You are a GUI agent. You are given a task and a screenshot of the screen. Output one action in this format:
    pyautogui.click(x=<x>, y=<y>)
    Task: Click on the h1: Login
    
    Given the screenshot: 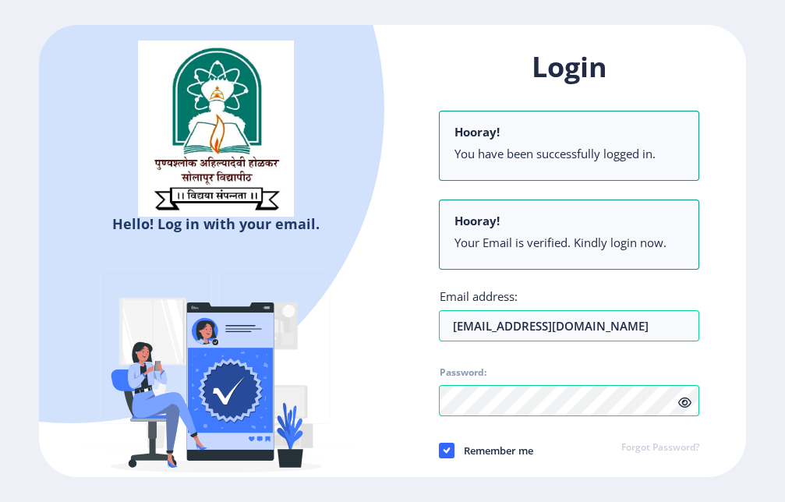 What is the action you would take?
    pyautogui.click(x=568, y=67)
    